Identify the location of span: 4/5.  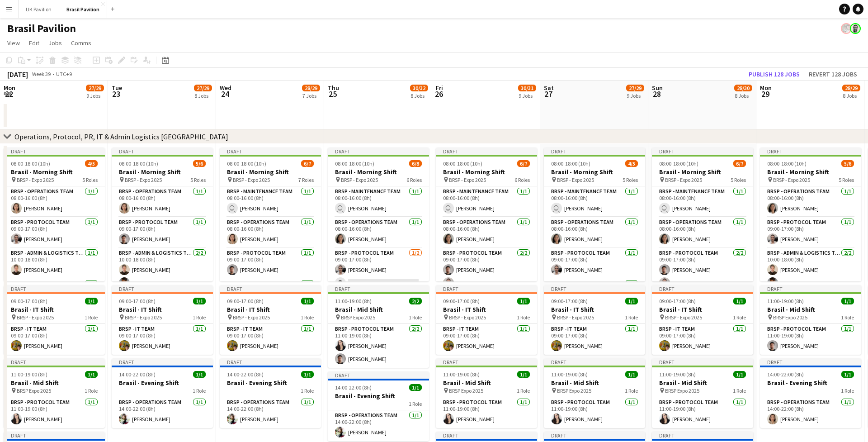
(91, 163).